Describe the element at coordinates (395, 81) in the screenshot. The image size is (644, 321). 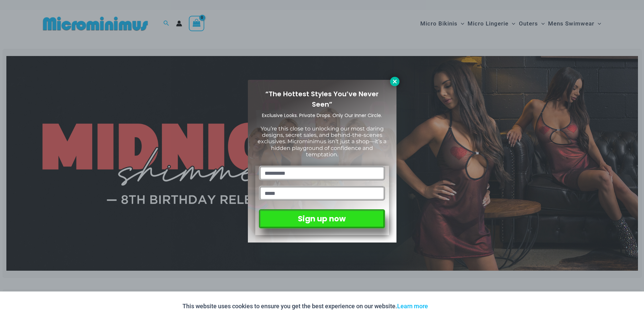
I see `button: Close` at that location.